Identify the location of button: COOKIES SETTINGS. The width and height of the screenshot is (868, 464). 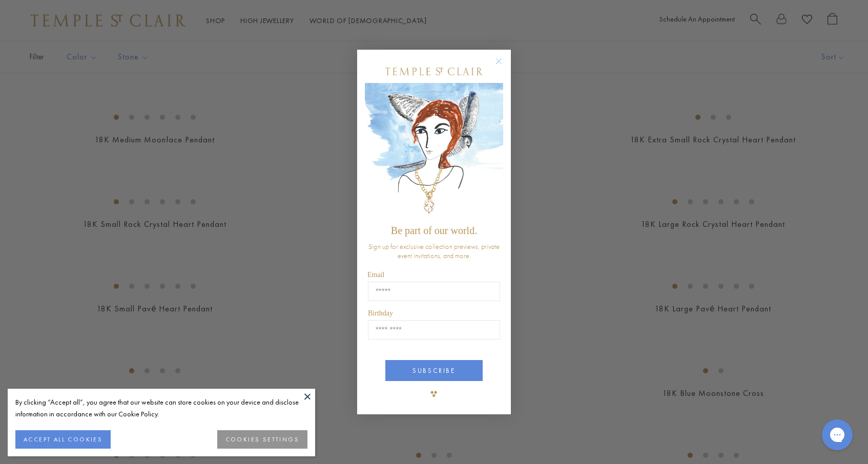
(262, 439).